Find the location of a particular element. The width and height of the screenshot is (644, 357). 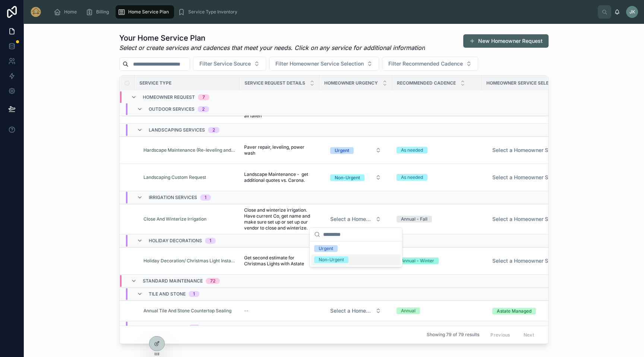

a: Holiday Decoration/ Christmas Light Install/Removal is located at coordinates (189, 261).